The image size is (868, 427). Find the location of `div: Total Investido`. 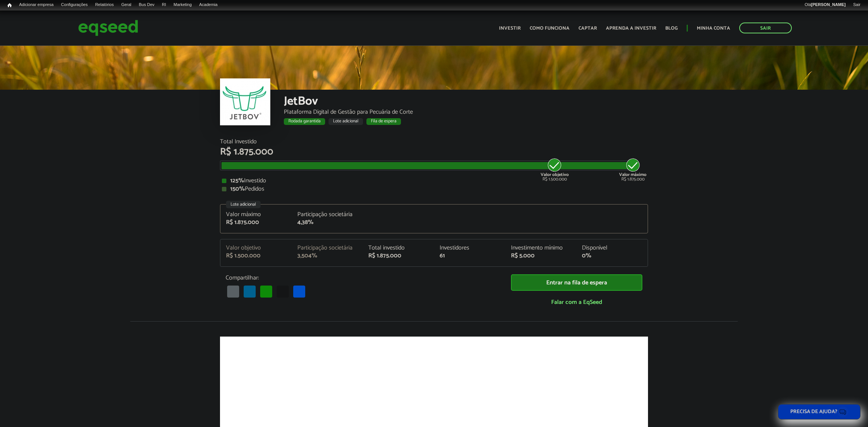

div: Total Investido is located at coordinates (434, 142).